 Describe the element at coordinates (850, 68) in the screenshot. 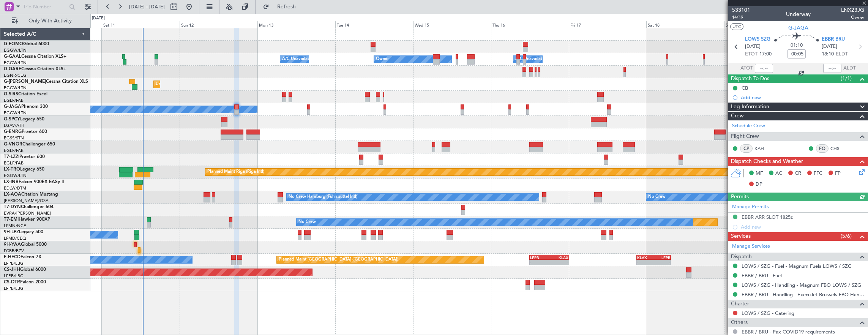

I see `span: ALDT` at that location.